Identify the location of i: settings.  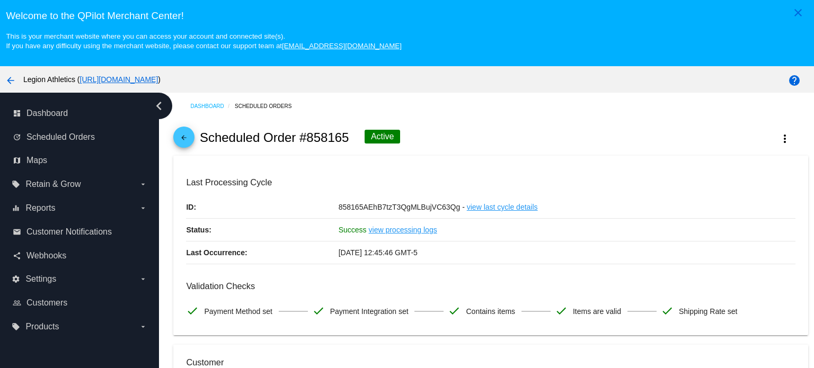
(16, 279).